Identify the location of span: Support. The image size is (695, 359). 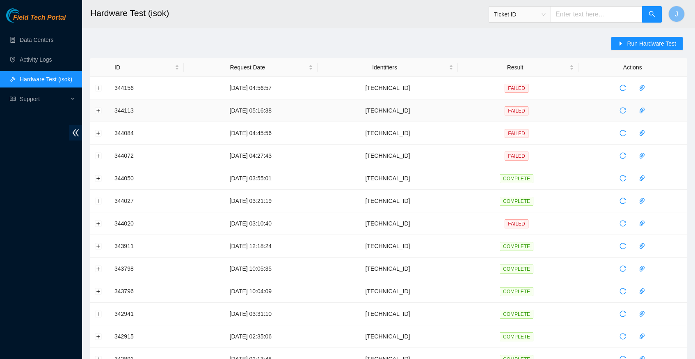
(44, 99).